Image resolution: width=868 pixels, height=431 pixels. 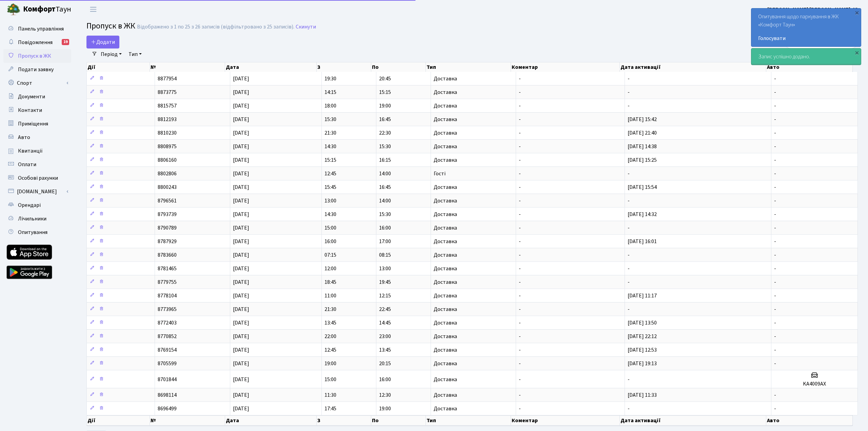 I want to click on th: Авто, so click(x=809, y=67).